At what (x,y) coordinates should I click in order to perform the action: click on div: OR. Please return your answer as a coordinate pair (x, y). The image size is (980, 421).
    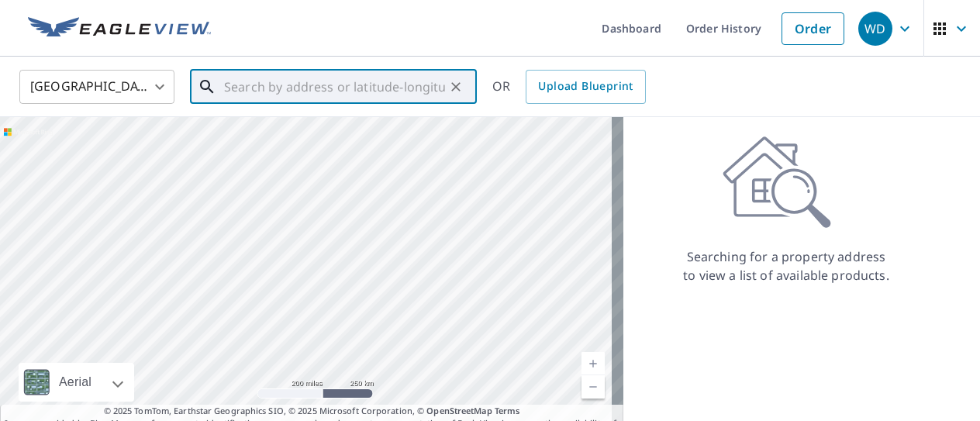
    Looking at the image, I should click on (569, 87).